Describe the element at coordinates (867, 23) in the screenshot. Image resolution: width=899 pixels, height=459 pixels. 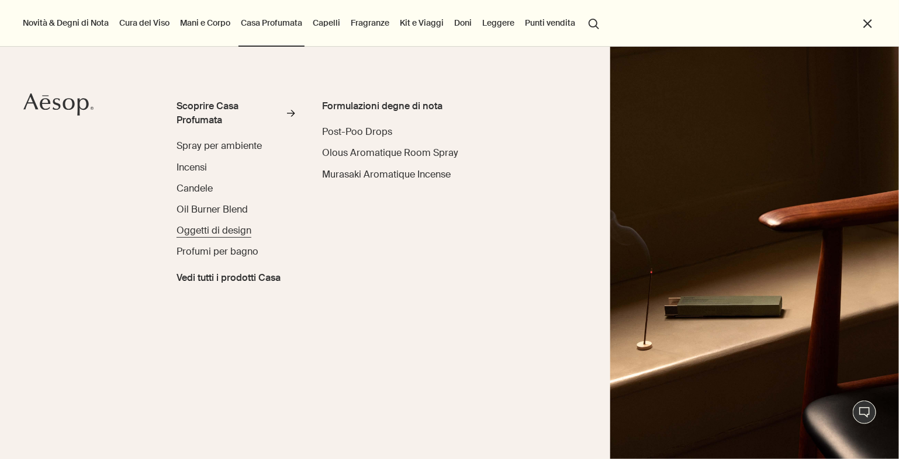
I see `button: Chiudi il menu` at that location.